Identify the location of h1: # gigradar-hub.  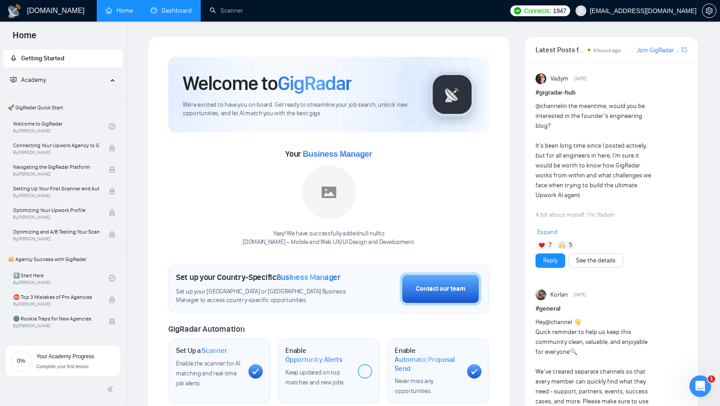
(611, 93).